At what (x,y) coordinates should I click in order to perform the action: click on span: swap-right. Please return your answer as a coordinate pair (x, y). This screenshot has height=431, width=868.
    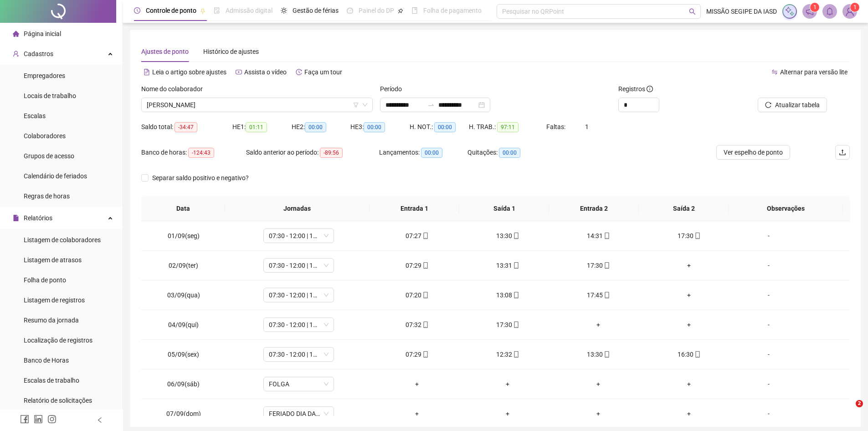
    Looking at the image, I should click on (431, 105).